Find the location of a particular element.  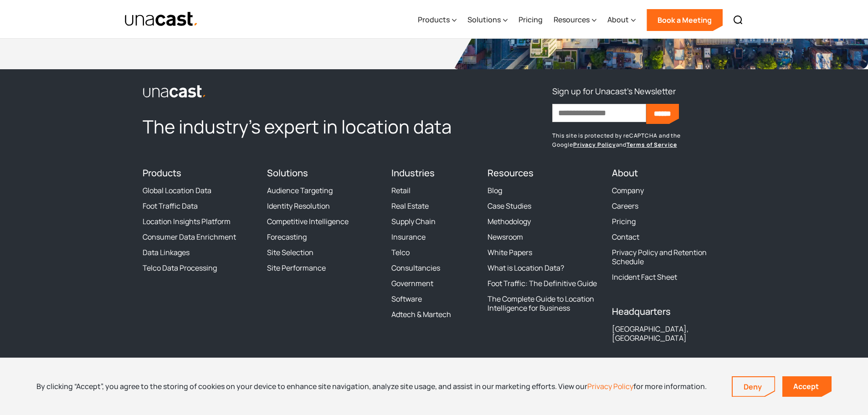

a: Contact is located at coordinates (626, 237).